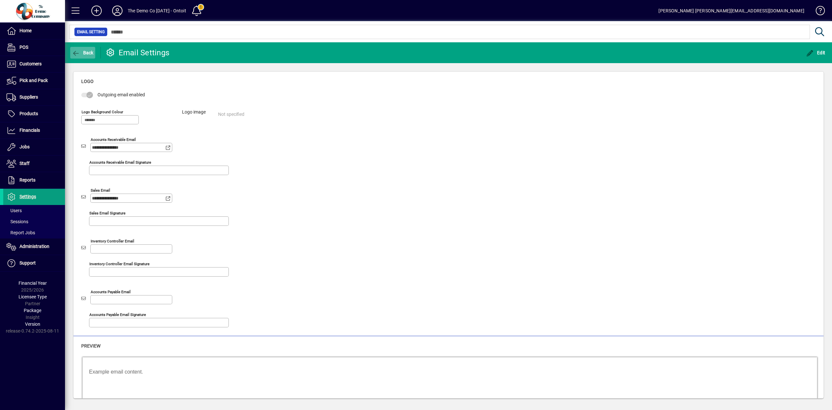 This screenshot has height=410, width=832. What do you see at coordinates (34, 114) in the screenshot?
I see `a: Products` at bounding box center [34, 114].